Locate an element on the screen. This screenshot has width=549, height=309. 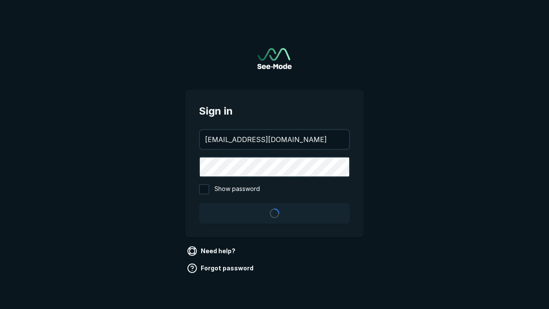
span: Sign in is located at coordinates (275, 111).